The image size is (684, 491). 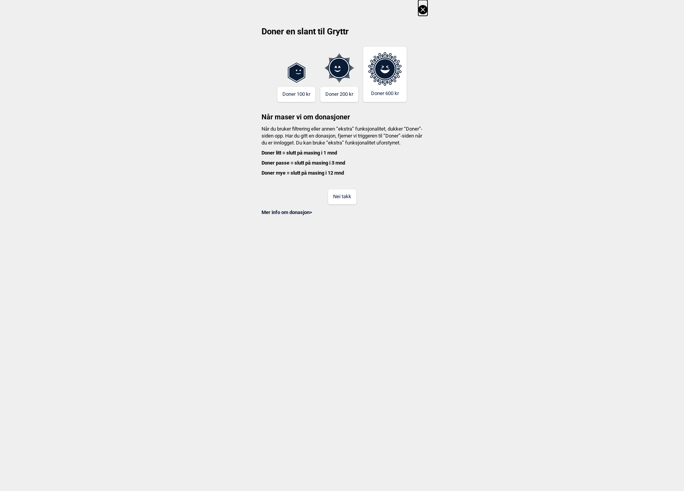 I want to click on button: Doner 200 kr, so click(x=339, y=94).